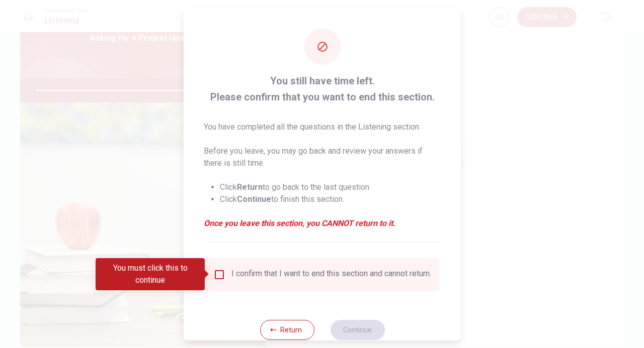  What do you see at coordinates (322, 157) in the screenshot?
I see `p: Before you leave, you may go back and review your answers if there is still time.` at bounding box center [322, 157].